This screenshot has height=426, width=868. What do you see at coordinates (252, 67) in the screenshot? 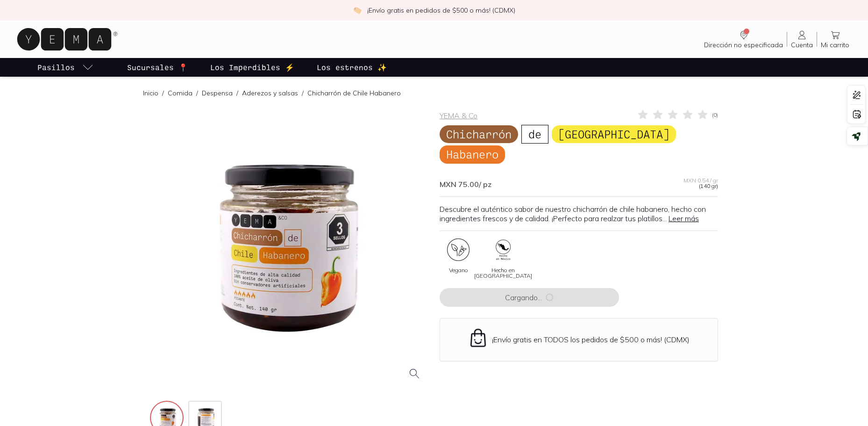
I see `a: Los Imperdibles ⚡️` at bounding box center [252, 67].